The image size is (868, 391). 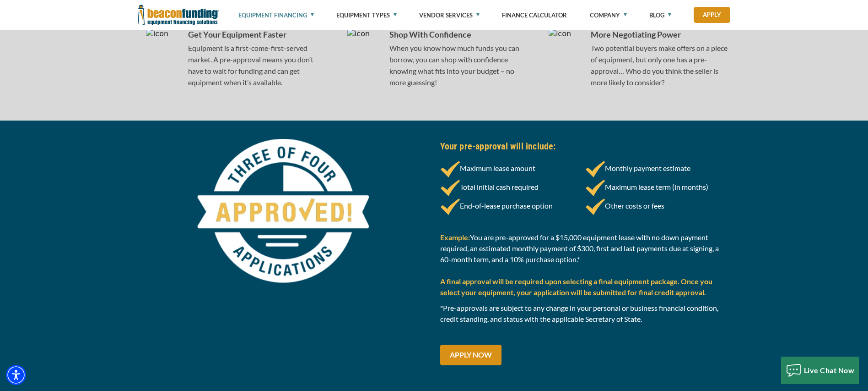 I want to click on td: Other costs or fees, so click(x=658, y=207).